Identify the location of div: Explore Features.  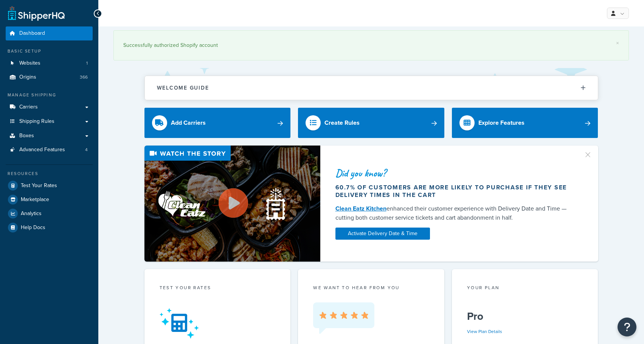
(501, 123).